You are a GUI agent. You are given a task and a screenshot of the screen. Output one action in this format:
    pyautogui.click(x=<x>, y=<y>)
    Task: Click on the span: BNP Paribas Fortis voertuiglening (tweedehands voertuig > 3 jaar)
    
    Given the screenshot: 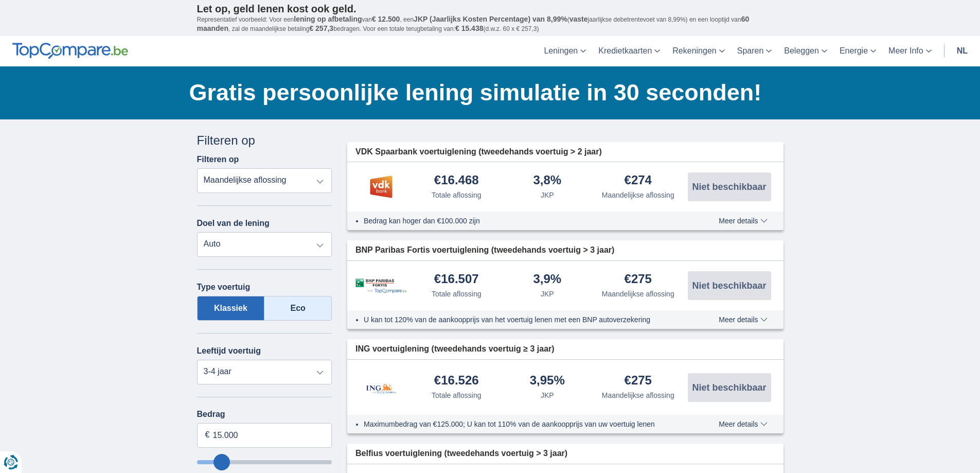 What is the action you would take?
    pyautogui.click(x=485, y=250)
    